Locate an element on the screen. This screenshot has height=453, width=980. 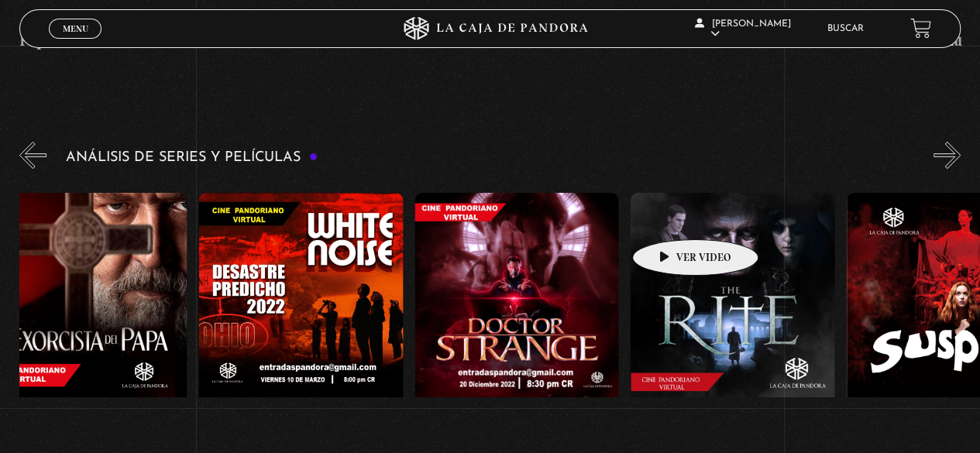
button: Next is located at coordinates (946, 155).